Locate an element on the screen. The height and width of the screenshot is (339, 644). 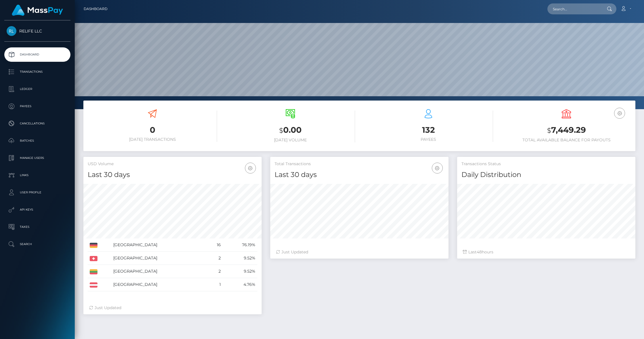
p: Ledger is located at coordinates (37, 89).